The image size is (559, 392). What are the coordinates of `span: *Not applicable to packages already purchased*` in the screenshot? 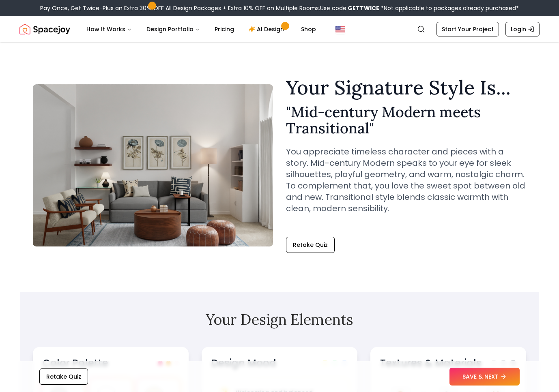 It's located at (449, 8).